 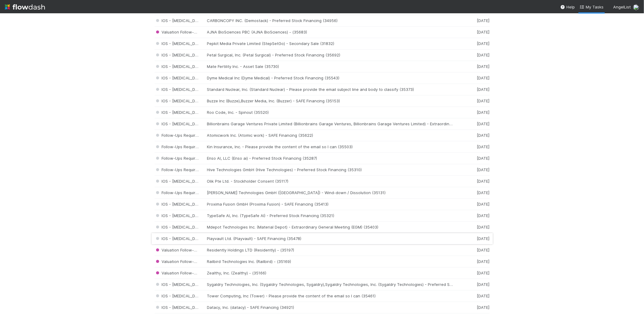 What do you see at coordinates (25, 7) in the screenshot?
I see `img: logo-inverted-e16ddd16eac7371096b0.svg` at bounding box center [25, 7].